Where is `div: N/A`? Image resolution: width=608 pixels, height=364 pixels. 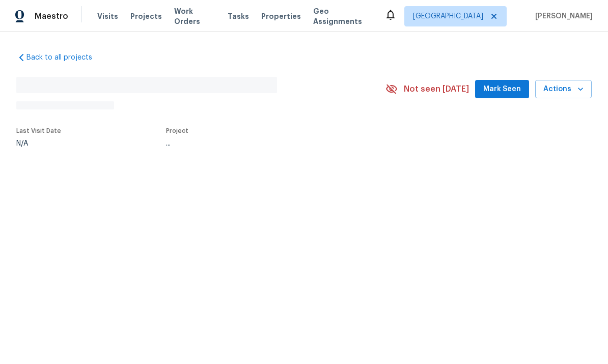 div: N/A is located at coordinates (38, 144).